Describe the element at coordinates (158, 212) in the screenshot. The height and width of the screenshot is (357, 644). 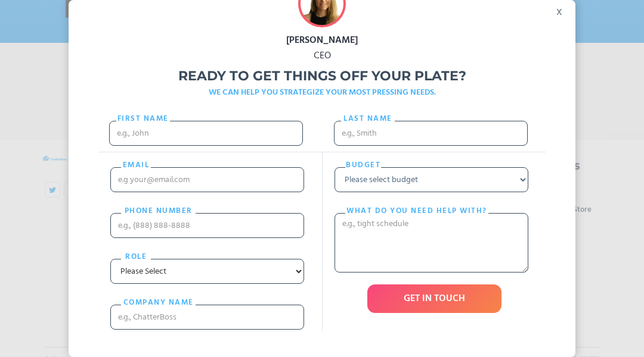
I see `label: PHONE nUMBER` at that location.